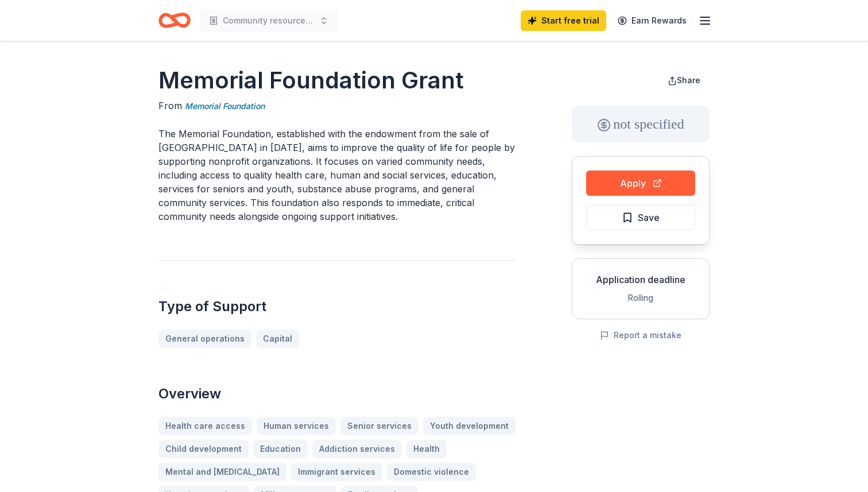  What do you see at coordinates (277, 339) in the screenshot?
I see `a: Capital` at bounding box center [277, 339].